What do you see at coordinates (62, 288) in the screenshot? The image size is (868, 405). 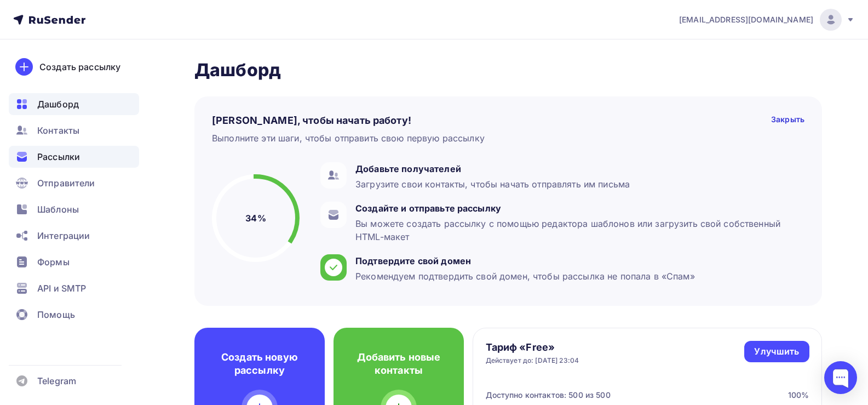 I see `span: API и SMTP` at bounding box center [62, 288].